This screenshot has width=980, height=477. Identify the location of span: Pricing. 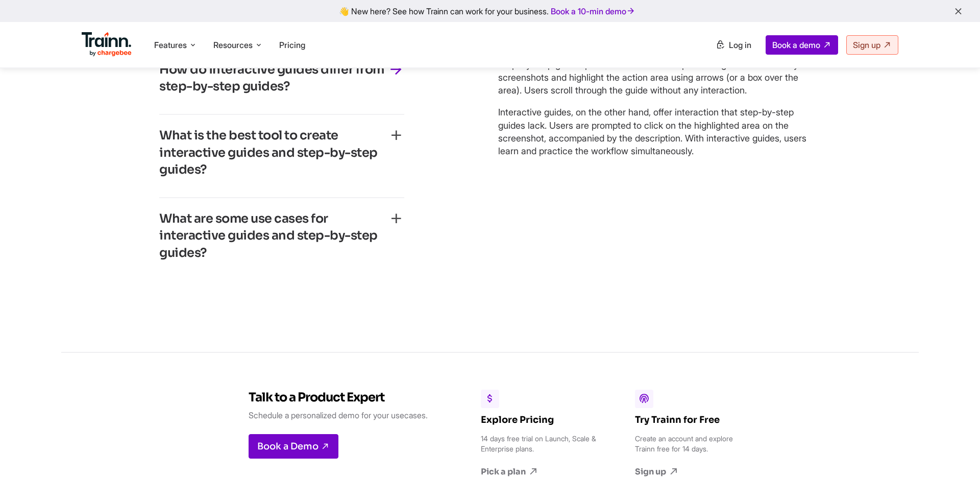
(292, 45).